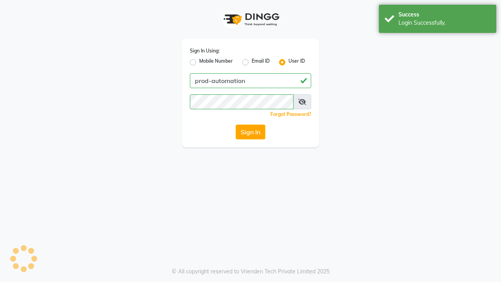  Describe the element at coordinates (205, 51) in the screenshot. I see `label: Sign In Using:` at that location.